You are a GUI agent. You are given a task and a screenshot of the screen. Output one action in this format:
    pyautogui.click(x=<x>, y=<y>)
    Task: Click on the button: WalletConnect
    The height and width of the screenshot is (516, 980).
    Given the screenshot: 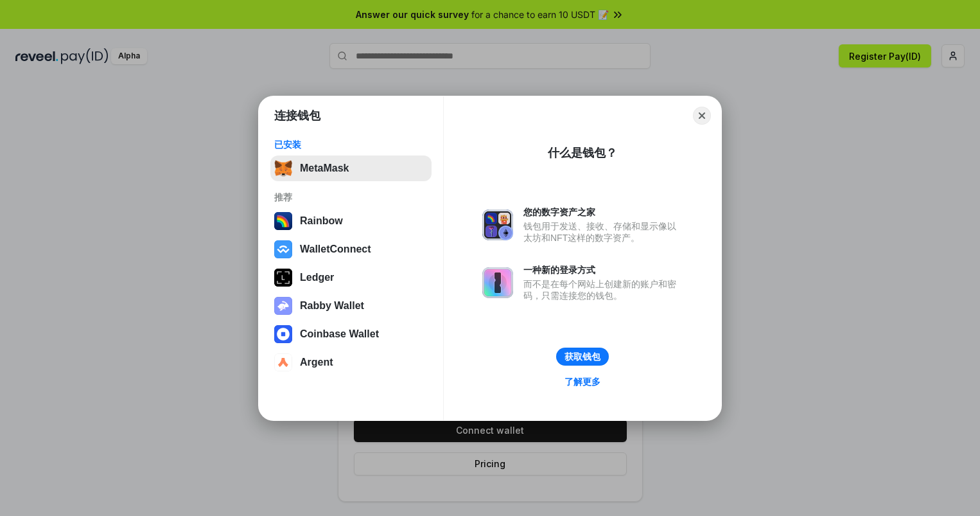 What is the action you would take?
    pyautogui.click(x=351, y=250)
    